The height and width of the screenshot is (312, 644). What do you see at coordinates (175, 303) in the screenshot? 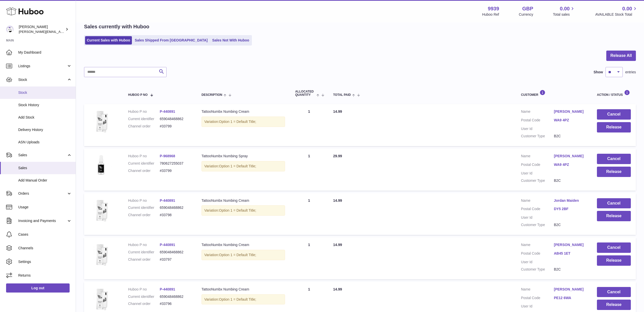
I see `dd: #33796` at bounding box center [175, 303].